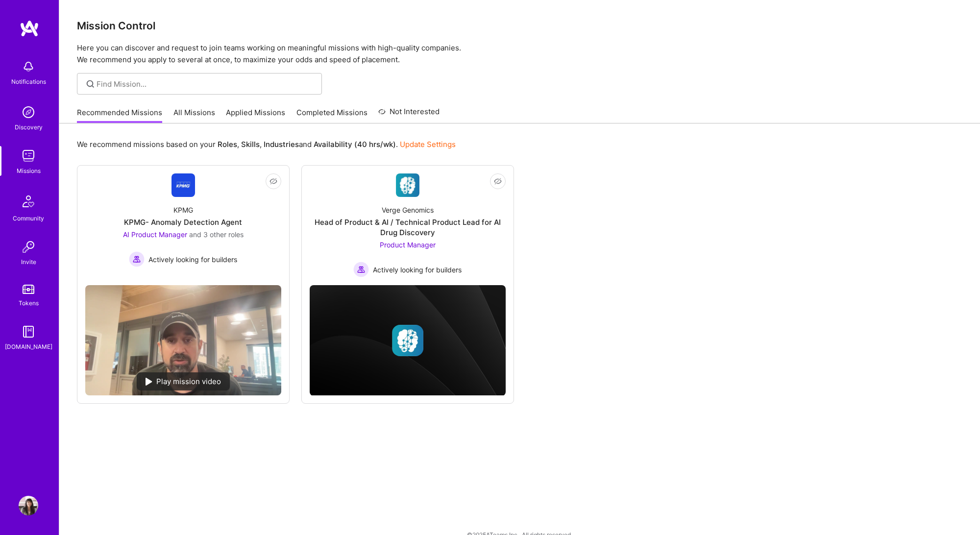 The image size is (980, 535). What do you see at coordinates (183, 210) in the screenshot?
I see `div: KPMG` at bounding box center [183, 210].